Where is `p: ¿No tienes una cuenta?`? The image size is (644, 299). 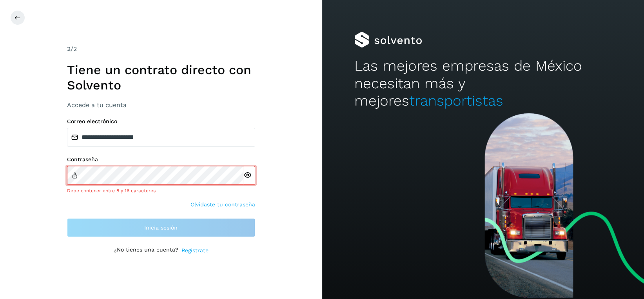 p: ¿No tienes una cuenta? is located at coordinates (146, 251).